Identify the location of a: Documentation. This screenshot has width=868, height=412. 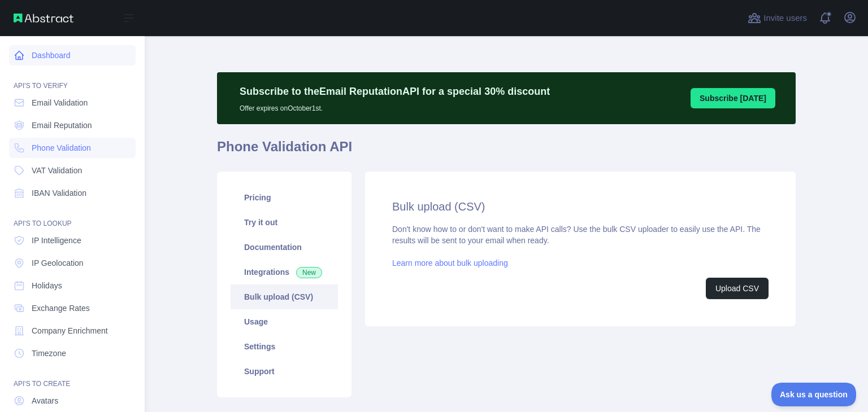
(284, 248).